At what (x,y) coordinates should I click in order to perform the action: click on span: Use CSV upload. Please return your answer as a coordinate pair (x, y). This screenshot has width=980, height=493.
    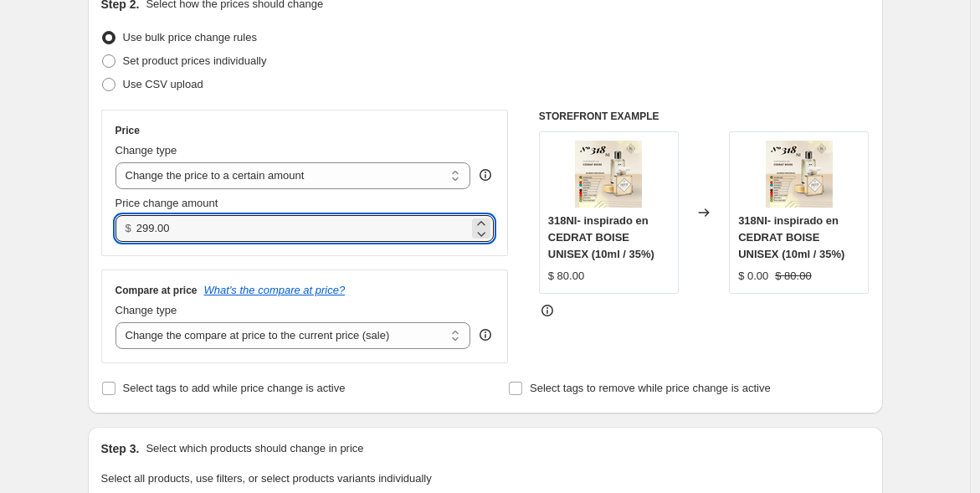
    Looking at the image, I should click on (163, 84).